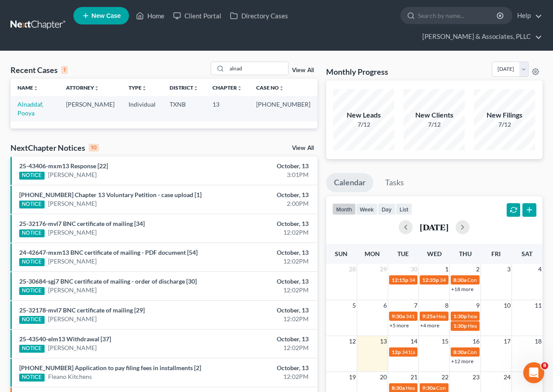 This screenshot has width=553, height=392. Describe the element at coordinates (399, 324) in the screenshot. I see `a: +5 more` at that location.